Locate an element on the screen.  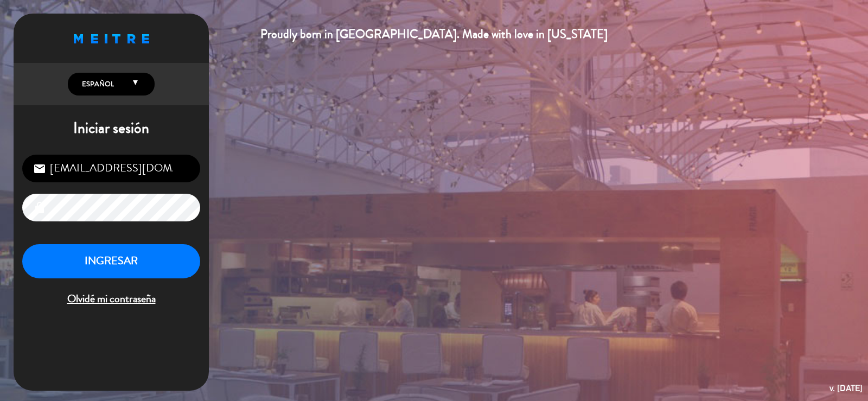
h1: Iniciar sesión is located at coordinates (111, 129).